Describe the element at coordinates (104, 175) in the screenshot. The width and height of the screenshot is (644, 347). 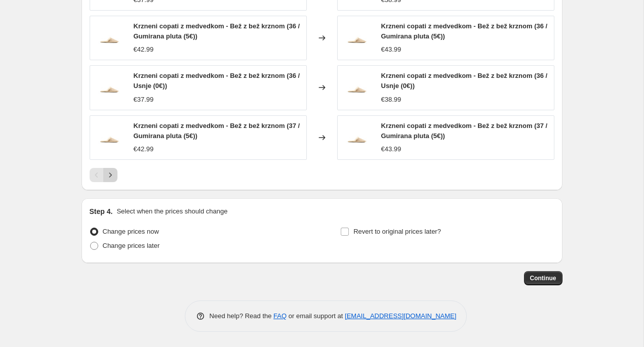
I see `nav: Pagination` at that location.